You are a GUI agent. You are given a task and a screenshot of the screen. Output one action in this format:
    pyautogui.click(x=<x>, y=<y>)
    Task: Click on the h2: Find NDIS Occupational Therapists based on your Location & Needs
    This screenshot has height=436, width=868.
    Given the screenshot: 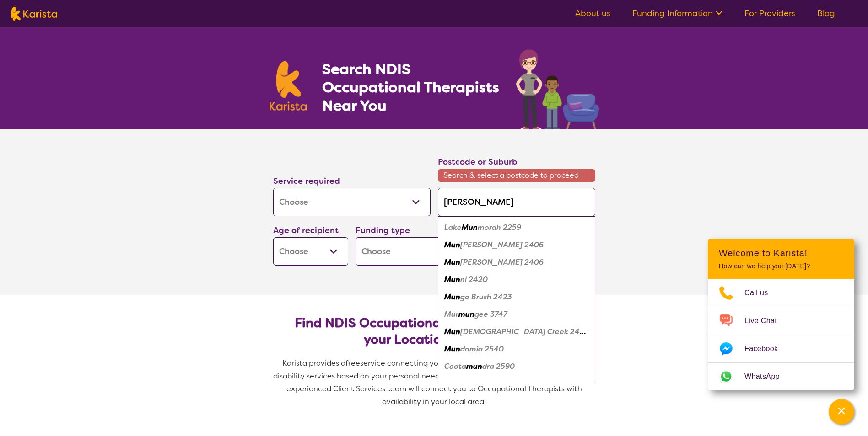 What is the action you would take?
    pyautogui.click(x=435, y=331)
    